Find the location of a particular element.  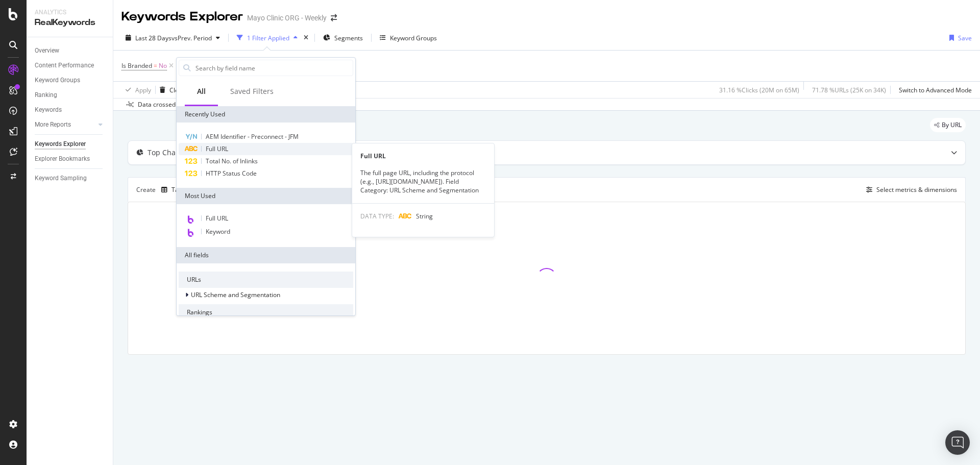

span: Segments is located at coordinates (348, 38).